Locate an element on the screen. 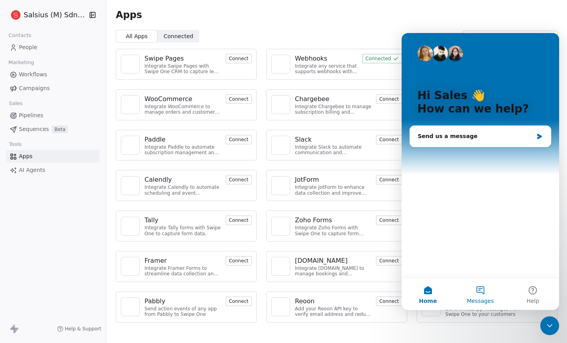 The width and height of the screenshot is (567, 343). div: Integrate WooCommerce to manage orders and customer data is located at coordinates (183, 109).